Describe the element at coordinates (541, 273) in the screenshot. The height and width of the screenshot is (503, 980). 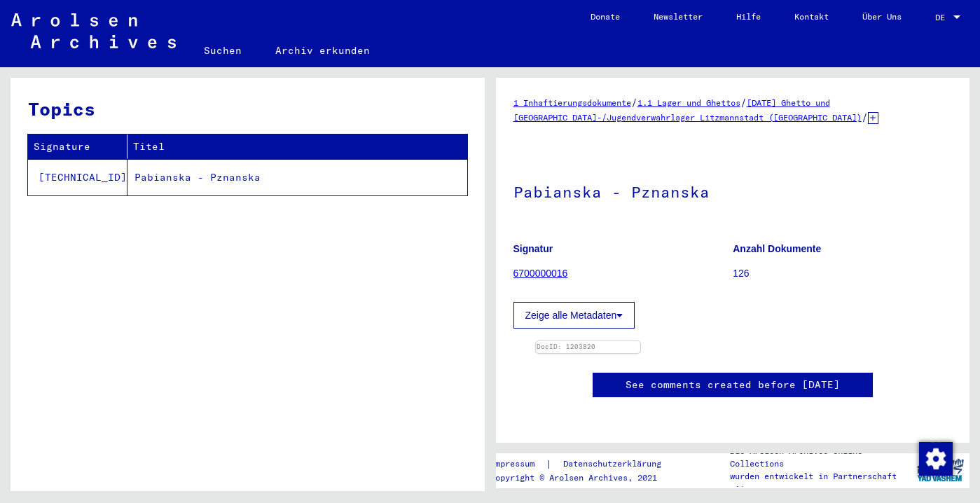
I see `a: 6700000016` at that location.